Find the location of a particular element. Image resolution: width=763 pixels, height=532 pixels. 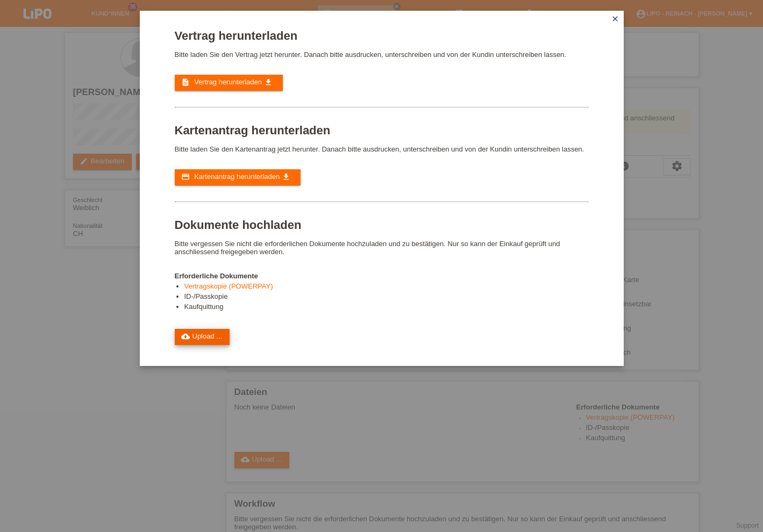

i: close is located at coordinates (615, 19).